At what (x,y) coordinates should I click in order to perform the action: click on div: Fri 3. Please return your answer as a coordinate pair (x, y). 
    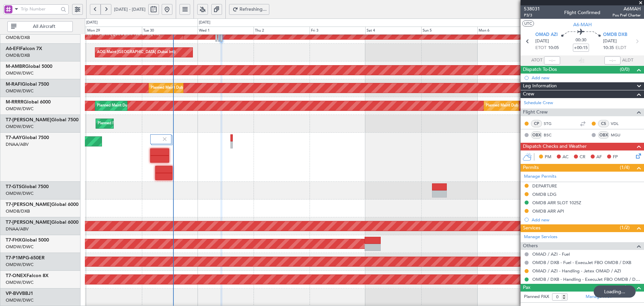
    Looking at the image, I should click on (337, 31).